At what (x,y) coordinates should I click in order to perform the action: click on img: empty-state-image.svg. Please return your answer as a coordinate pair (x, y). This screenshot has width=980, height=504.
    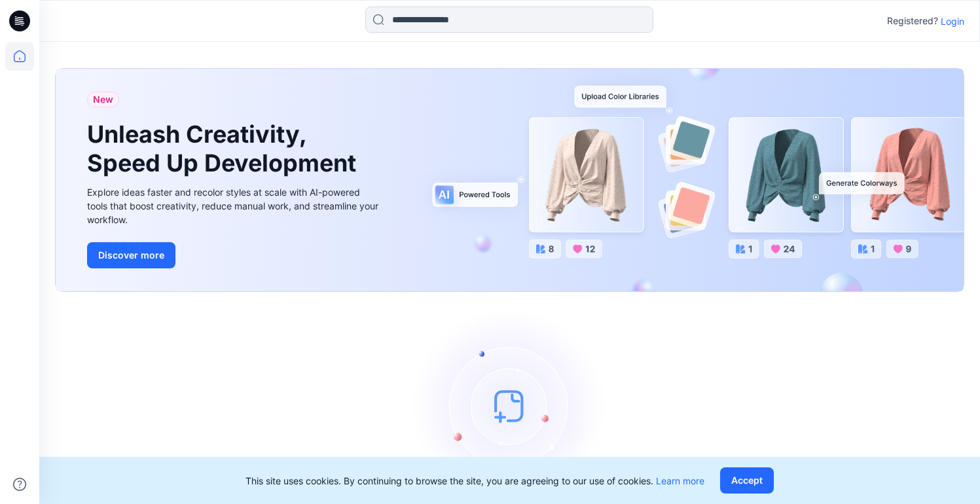
    Looking at the image, I should click on (510, 406).